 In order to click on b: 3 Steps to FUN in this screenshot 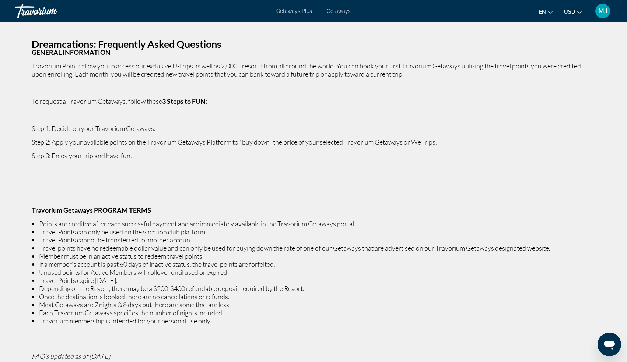, I will do `click(184, 101)`.